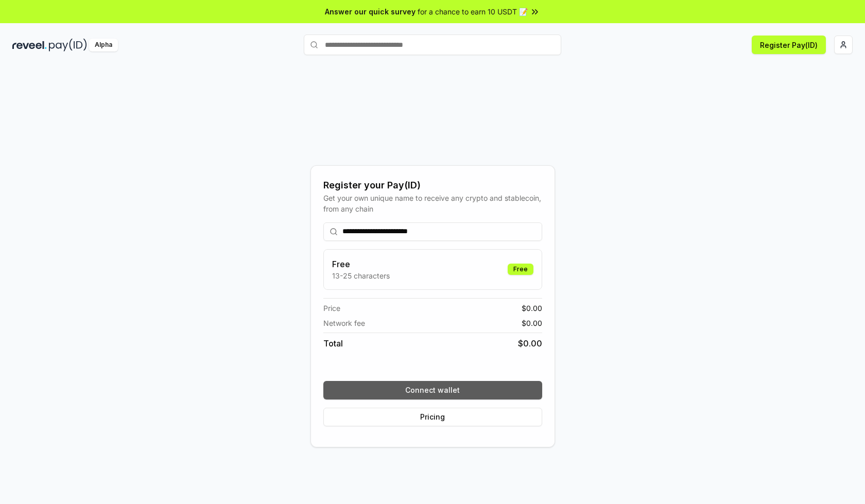 The height and width of the screenshot is (504, 865). What do you see at coordinates (432, 417) in the screenshot?
I see `button: Pricing` at bounding box center [432, 417].